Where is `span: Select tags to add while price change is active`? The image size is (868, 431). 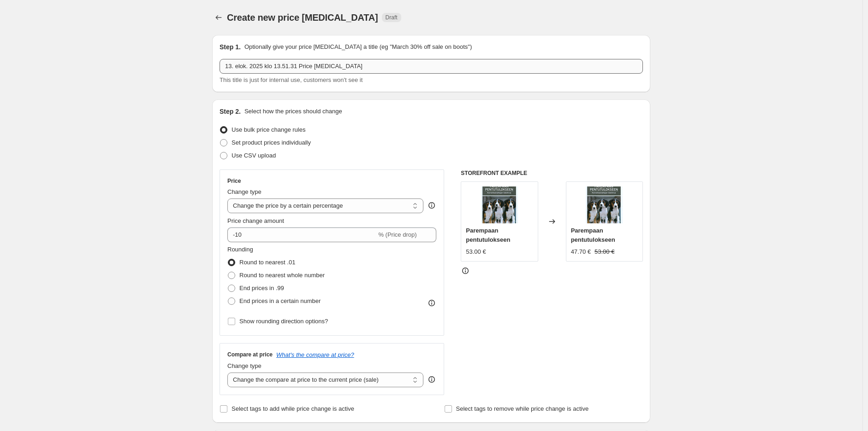 span: Select tags to add while price change is active is located at coordinates (293, 409).